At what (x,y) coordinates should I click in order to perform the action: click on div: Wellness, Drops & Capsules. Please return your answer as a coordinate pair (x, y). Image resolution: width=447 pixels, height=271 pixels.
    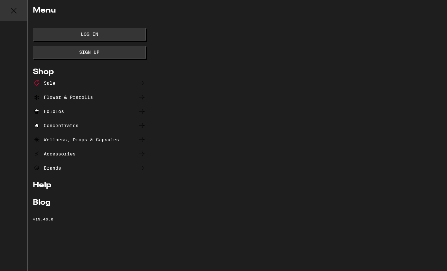
    Looking at the image, I should click on (76, 140).